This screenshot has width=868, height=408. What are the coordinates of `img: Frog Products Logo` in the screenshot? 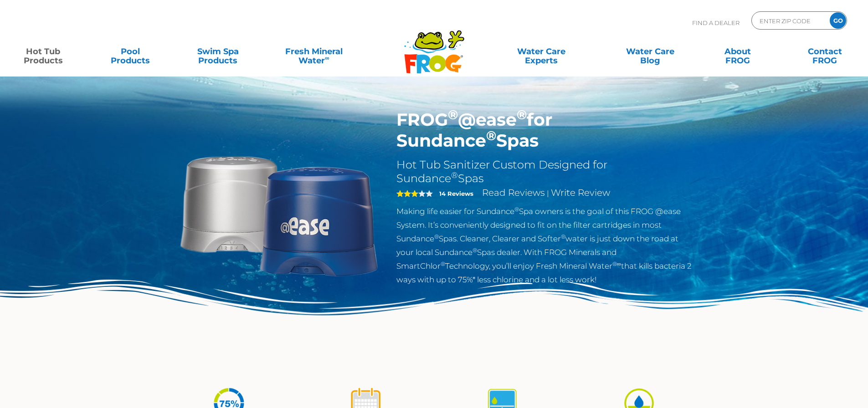 It's located at (434, 46).